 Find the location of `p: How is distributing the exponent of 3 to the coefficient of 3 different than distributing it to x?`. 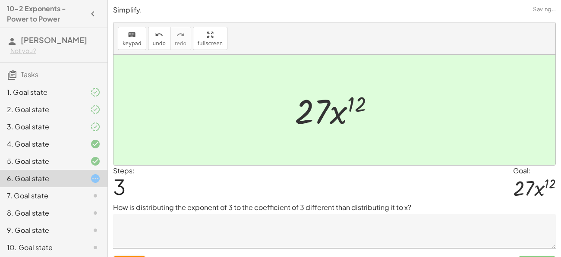

p: How is distributing the exponent of 3 to the coefficient of 3 different than distributing it to x? is located at coordinates (335, 208).